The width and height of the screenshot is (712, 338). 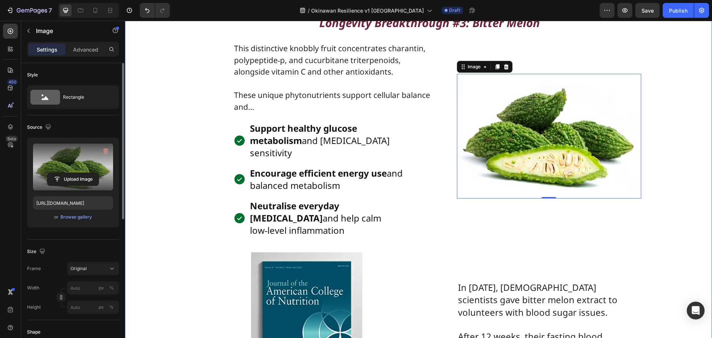 What do you see at coordinates (34, 332) in the screenshot?
I see `div: Shape` at bounding box center [34, 332].